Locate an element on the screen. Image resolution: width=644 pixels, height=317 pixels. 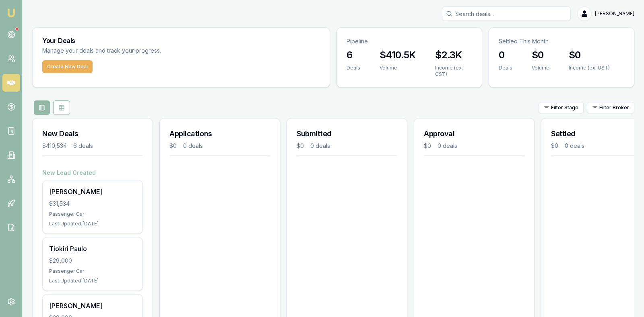
img: emu-icon-u.png is located at coordinates (11, 13).